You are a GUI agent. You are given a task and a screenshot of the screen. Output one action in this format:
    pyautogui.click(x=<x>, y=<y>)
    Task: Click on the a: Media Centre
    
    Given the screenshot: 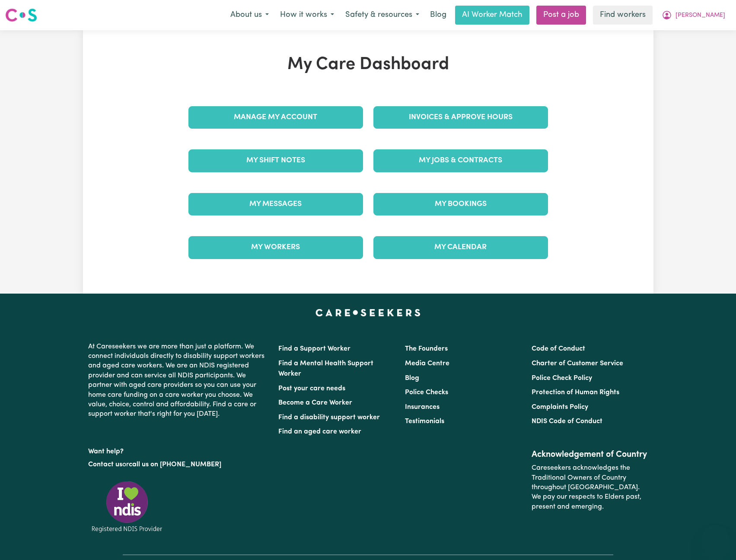 What is the action you would take?
    pyautogui.click(x=427, y=364)
    